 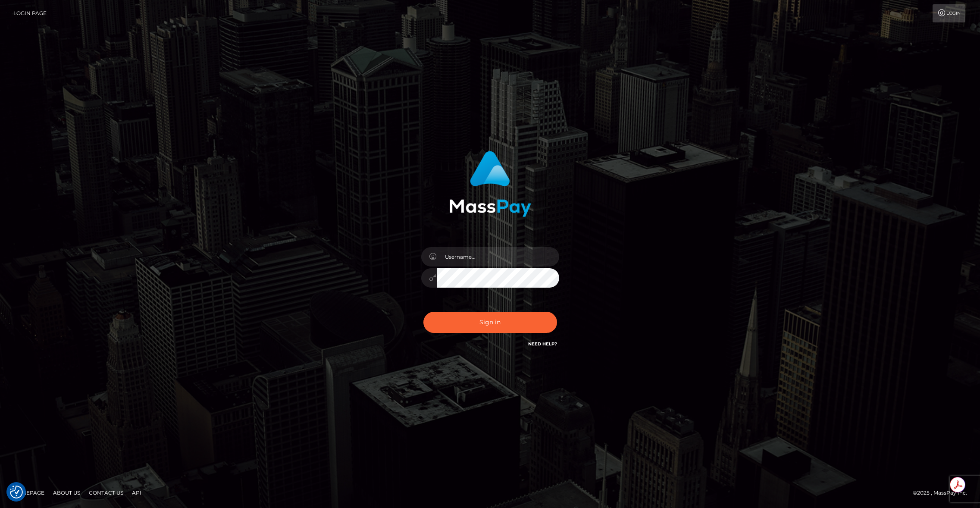 I want to click on a: Login Page, so click(x=30, y=13).